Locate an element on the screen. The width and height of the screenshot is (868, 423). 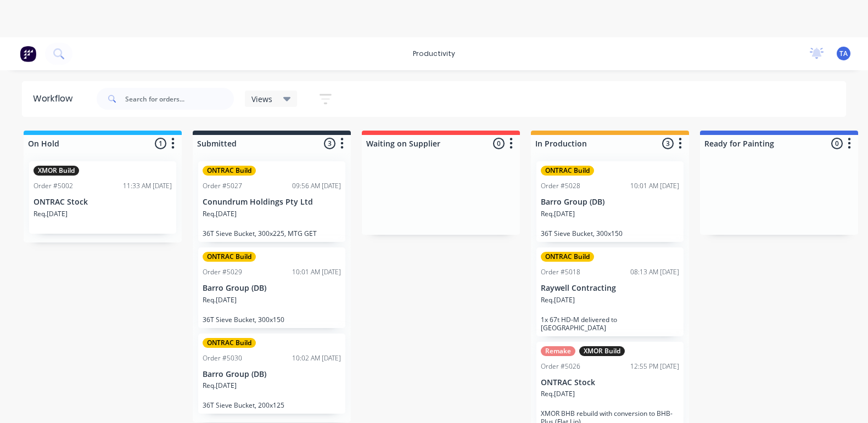
div: Order #5018 is located at coordinates (560, 272).